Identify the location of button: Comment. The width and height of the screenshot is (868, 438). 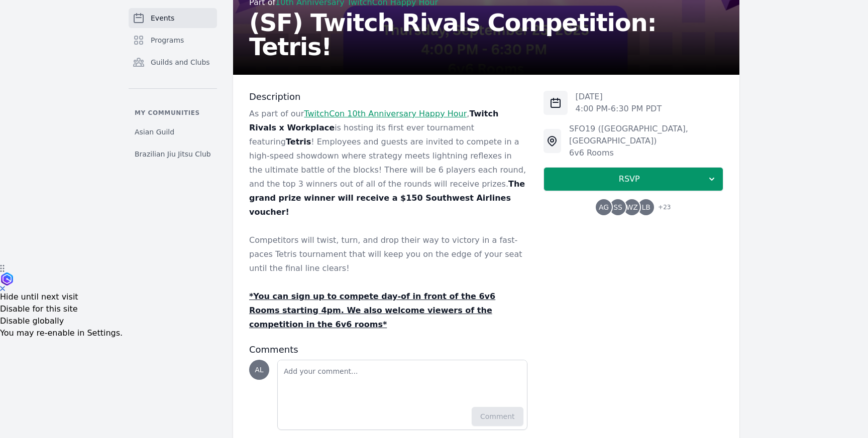
(497, 416).